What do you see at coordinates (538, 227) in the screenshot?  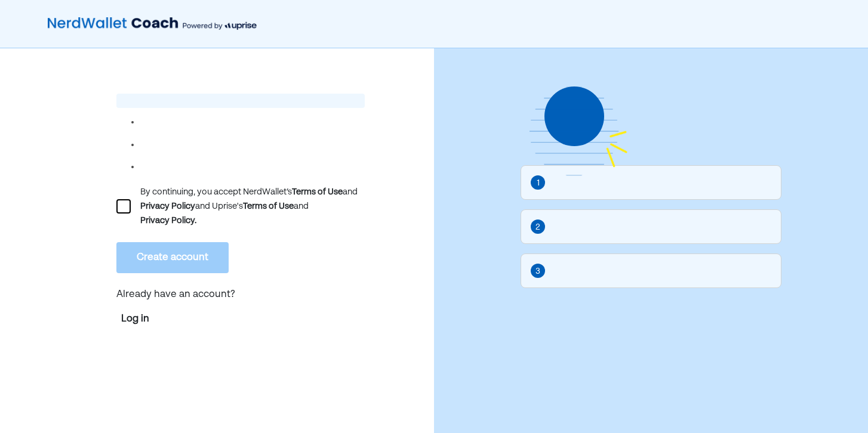 I see `div: 2` at bounding box center [538, 227].